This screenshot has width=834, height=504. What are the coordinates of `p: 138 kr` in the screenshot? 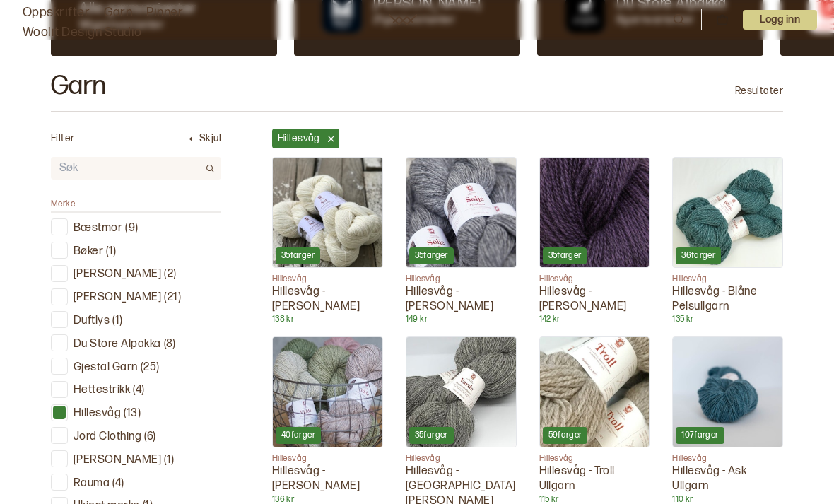 It's located at (327, 319).